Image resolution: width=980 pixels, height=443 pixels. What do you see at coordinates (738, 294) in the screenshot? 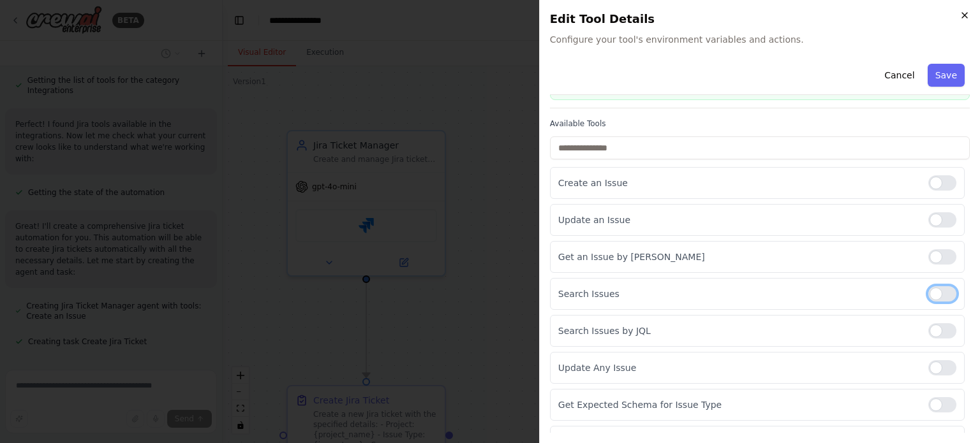
I see `p: Search Issues` at bounding box center [738, 294].